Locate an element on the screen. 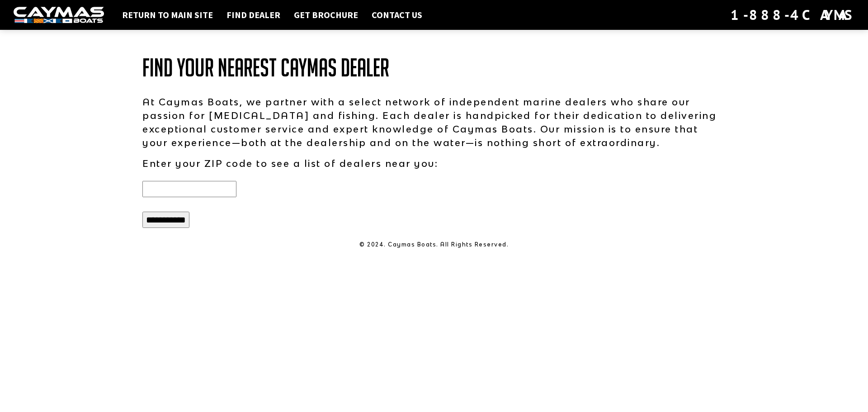 This screenshot has height=412, width=868. a: Return to main site is located at coordinates (167, 15).